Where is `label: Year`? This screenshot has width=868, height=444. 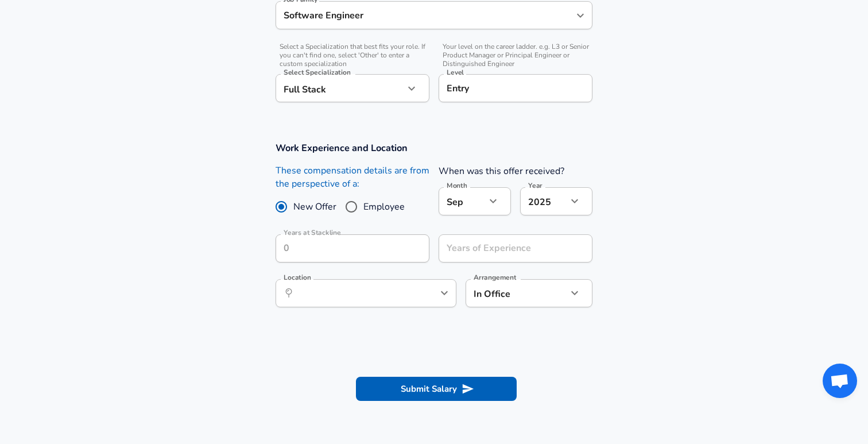
label: Year is located at coordinates (535, 185).